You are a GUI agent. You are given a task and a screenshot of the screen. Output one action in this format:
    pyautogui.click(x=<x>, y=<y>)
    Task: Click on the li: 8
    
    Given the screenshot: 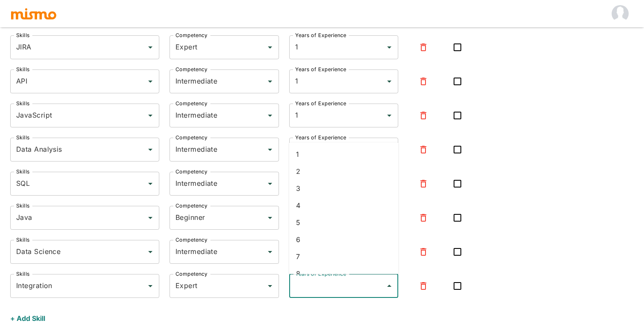 What is the action you would take?
    pyautogui.click(x=344, y=274)
    